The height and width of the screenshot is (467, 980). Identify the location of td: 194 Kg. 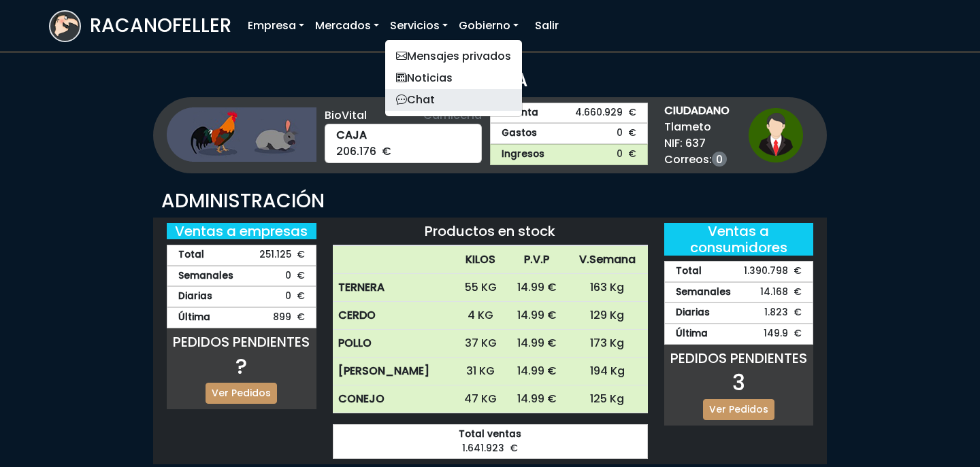
(607, 371).